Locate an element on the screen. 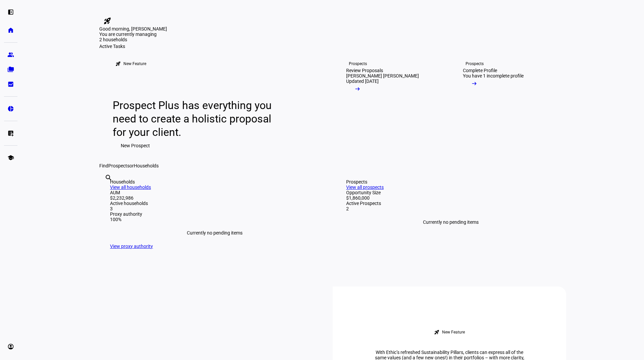  button: New Prospect is located at coordinates (135, 146).